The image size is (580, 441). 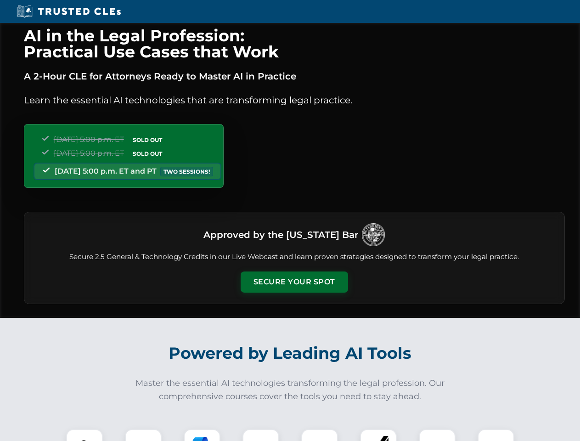 I want to click on p: Secure 2.5 General & Technology Credits in our Live Webcast and learn proven strategies designed ..., so click(x=294, y=257).